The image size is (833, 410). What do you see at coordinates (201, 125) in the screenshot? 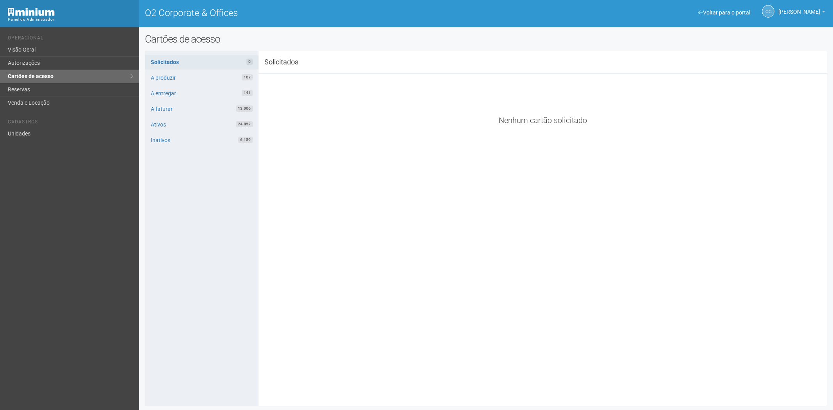
I see `a: Ativos24.852` at bounding box center [201, 125].